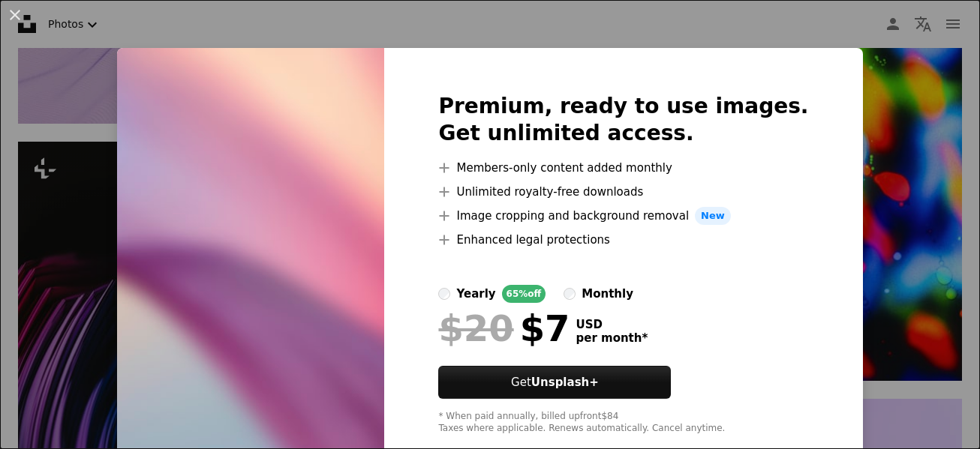 The image size is (980, 449). What do you see at coordinates (623, 192) in the screenshot?
I see `li: Unlimited royalty-free downloads` at bounding box center [623, 192].